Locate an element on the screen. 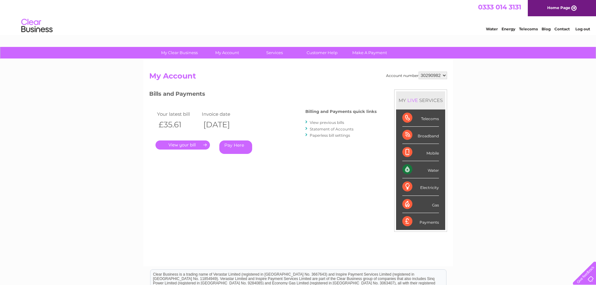 The image size is (596, 285). a: Telecoms is located at coordinates (529, 29).